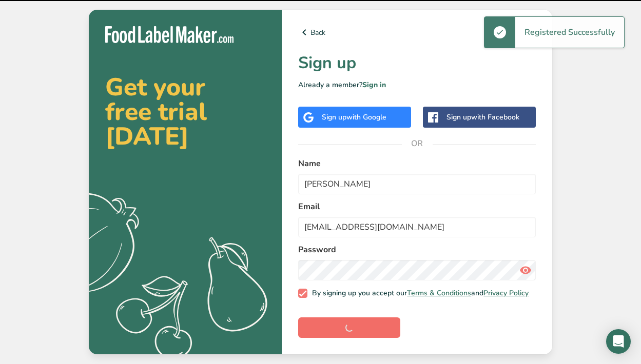  What do you see at coordinates (416, 63) in the screenshot?
I see `h1: Sign up` at bounding box center [416, 63].